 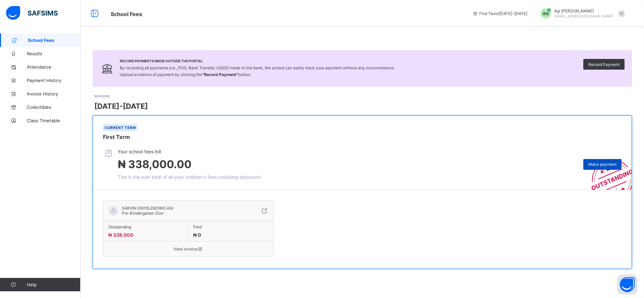 What do you see at coordinates (121, 235) in the screenshot?
I see `span: ₦ 338,000` at bounding box center [121, 235].